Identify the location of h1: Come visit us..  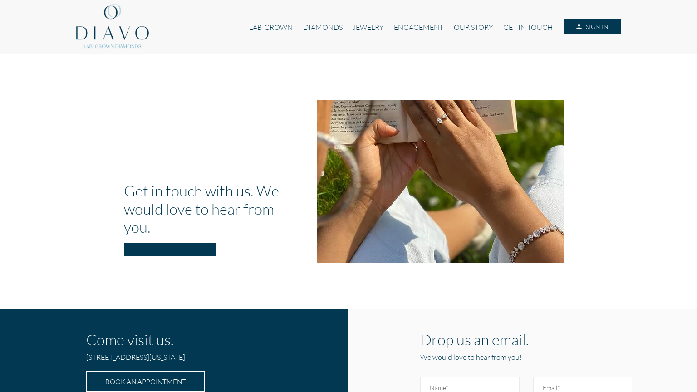
(171, 340).